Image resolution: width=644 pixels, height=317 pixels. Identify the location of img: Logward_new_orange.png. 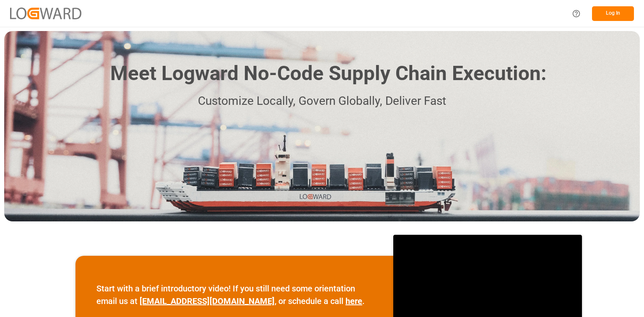
(46, 13).